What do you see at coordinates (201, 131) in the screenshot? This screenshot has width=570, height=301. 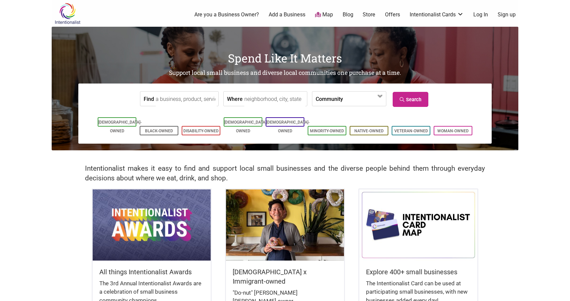 I see `a: Disability-Owned` at bounding box center [201, 131].